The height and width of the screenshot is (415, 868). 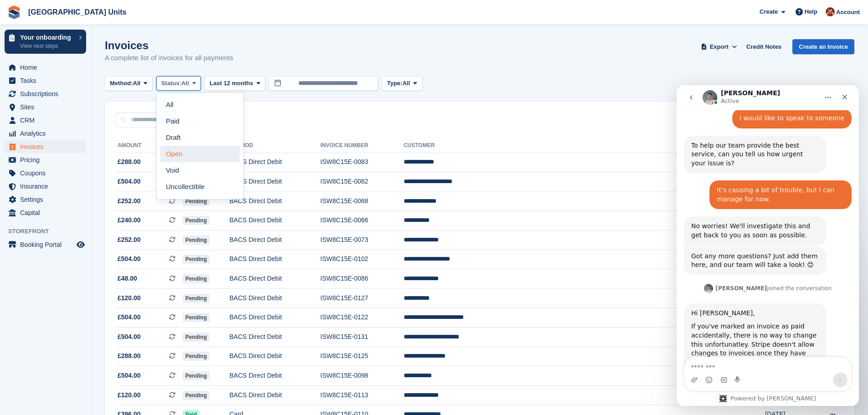 I want to click on div: Got any more questions? Just add them here, and our team will take a look! 😊, so click(x=78, y=176).